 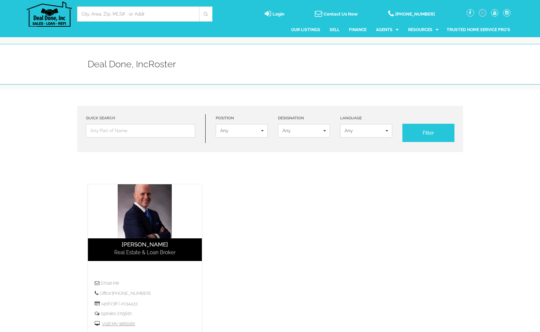 What do you see at coordinates (428, 133) in the screenshot?
I see `button: Filter` at bounding box center [428, 133].